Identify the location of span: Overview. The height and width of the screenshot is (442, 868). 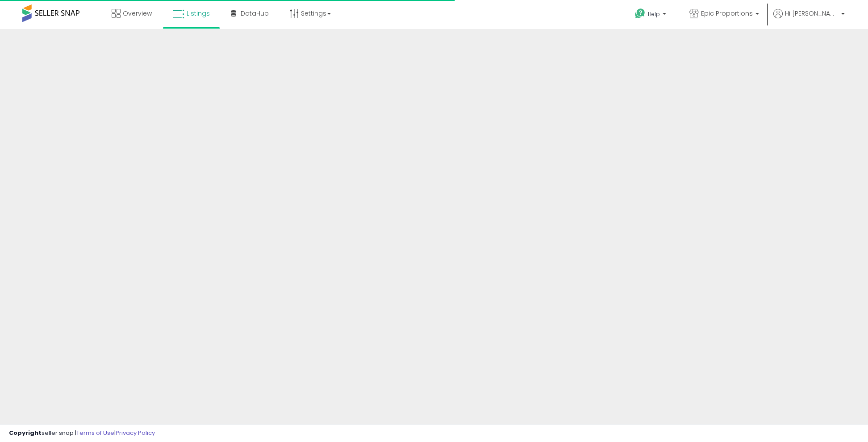
(137, 13).